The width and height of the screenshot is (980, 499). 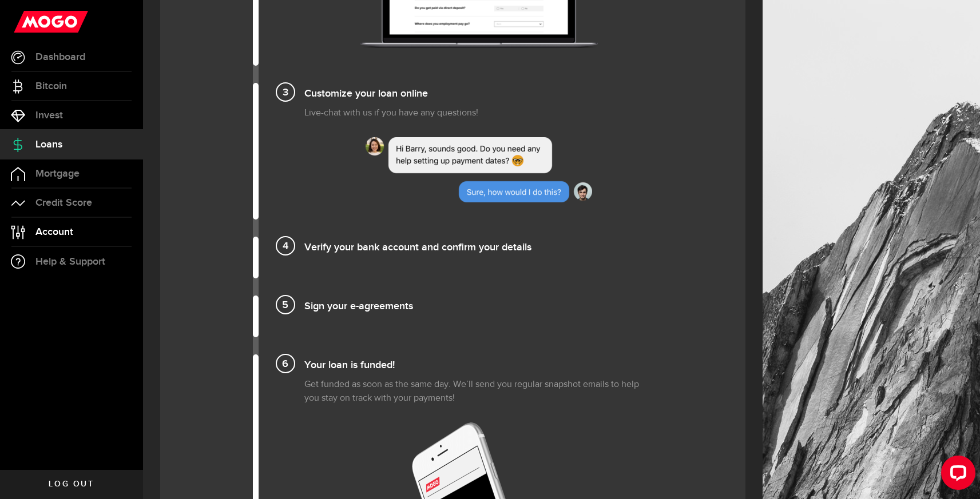 I want to click on span: Help & Support, so click(x=70, y=261).